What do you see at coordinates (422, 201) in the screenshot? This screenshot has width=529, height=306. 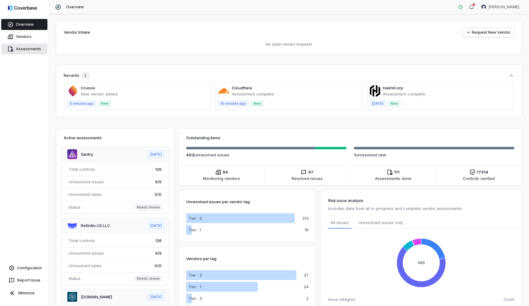 I see `h3: Risk issue analysis` at bounding box center [422, 201].